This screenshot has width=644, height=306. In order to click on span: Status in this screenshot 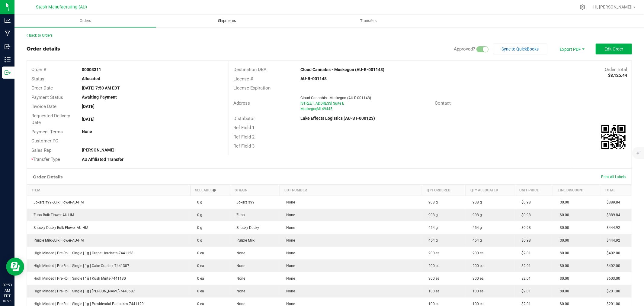, I will do `click(38, 79)`.